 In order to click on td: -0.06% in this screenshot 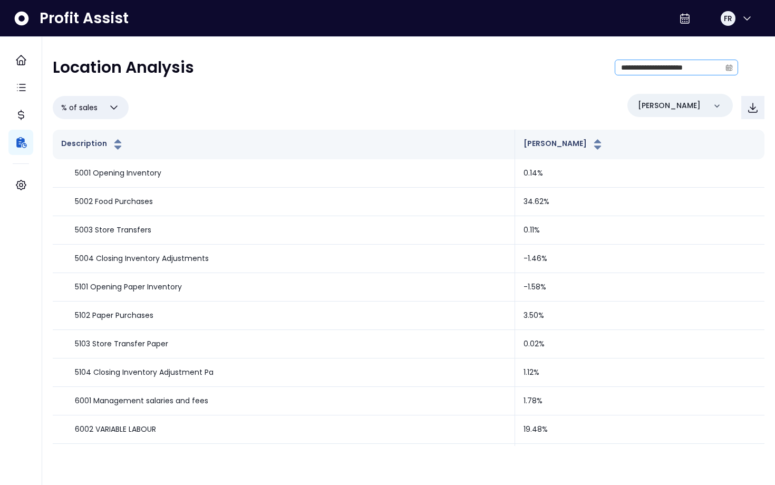, I will do `click(640, 458)`.